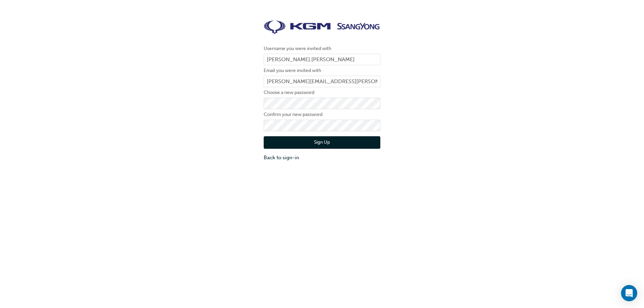 This screenshot has width=644, height=308. What do you see at coordinates (322, 158) in the screenshot?
I see `a: Back to sign-in` at bounding box center [322, 158].